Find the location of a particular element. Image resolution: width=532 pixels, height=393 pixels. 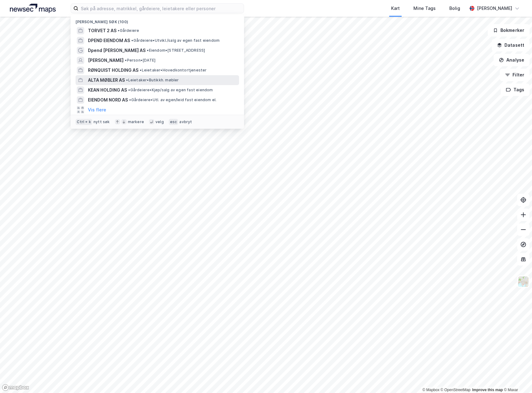

div: Ctrl + k is located at coordinates (84, 122).